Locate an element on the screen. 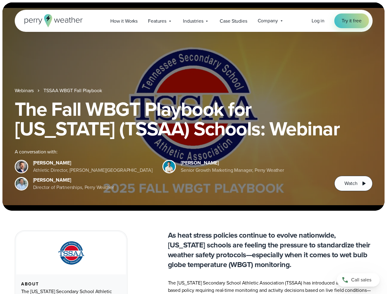 The width and height of the screenshot is (387, 294). div: About is located at coordinates (71, 284).